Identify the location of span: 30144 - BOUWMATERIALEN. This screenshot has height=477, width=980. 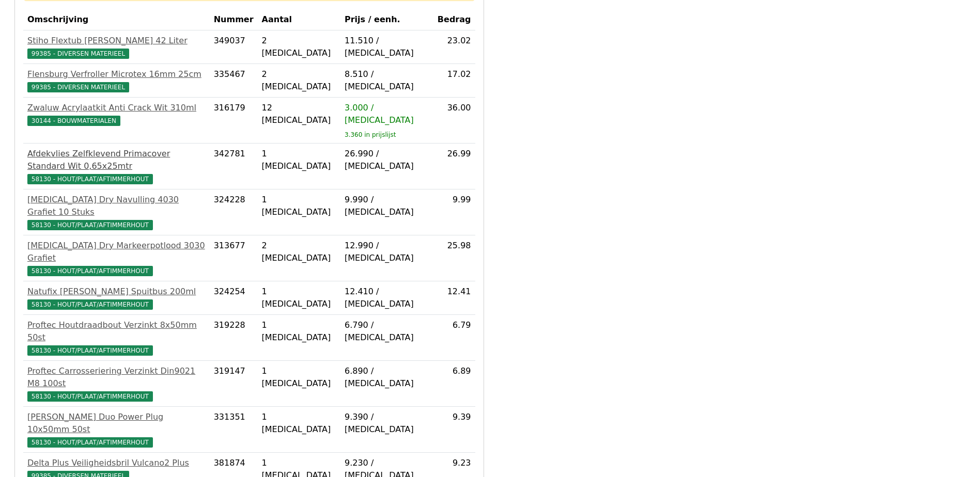
(74, 121).